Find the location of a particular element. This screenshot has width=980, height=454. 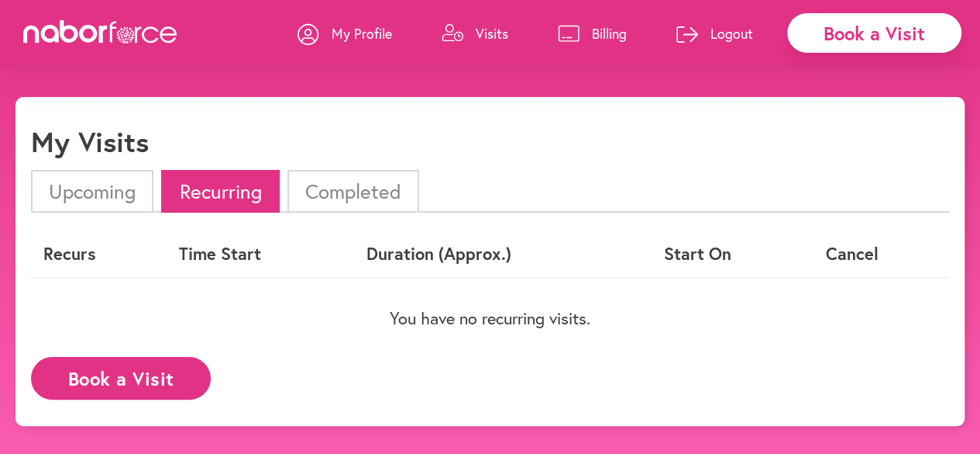

p: You have no recurring visits. is located at coordinates (490, 318).